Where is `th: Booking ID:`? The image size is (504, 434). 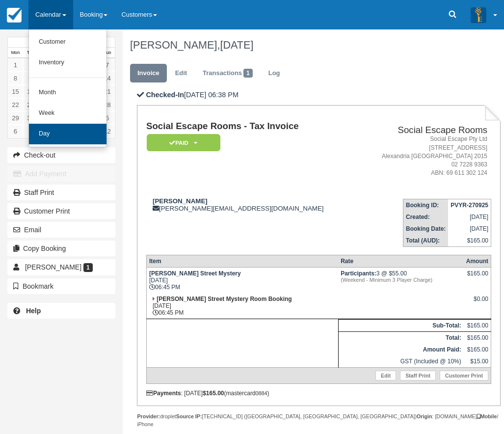 th: Booking ID: is located at coordinates (426, 205).